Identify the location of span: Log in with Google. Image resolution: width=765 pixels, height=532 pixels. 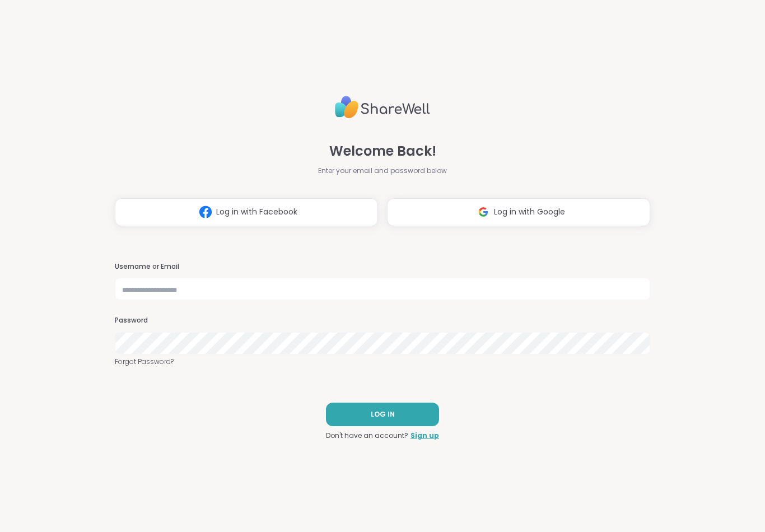
(529, 212).